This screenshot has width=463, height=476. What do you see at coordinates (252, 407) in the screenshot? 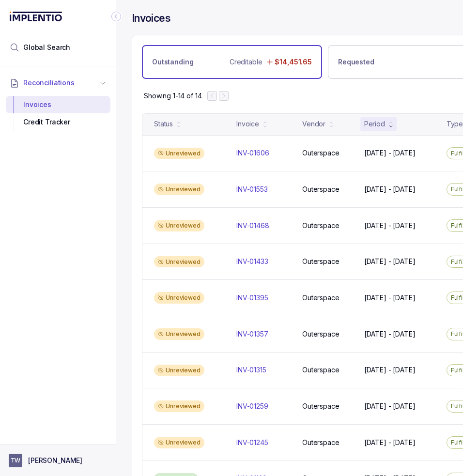
I see `p: INV-01259` at bounding box center [252, 407].